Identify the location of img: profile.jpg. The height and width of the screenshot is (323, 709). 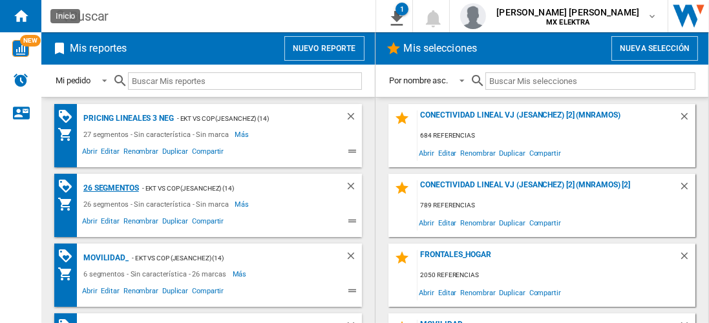
(473, 16).